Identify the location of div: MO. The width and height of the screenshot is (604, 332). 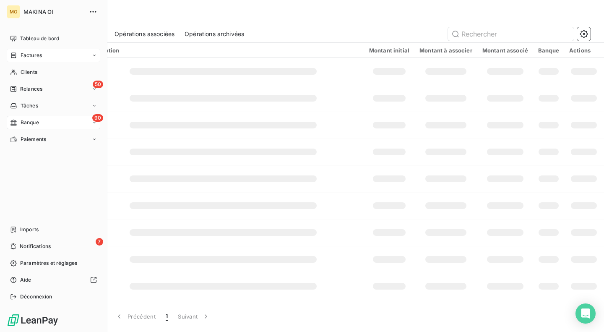
(13, 12).